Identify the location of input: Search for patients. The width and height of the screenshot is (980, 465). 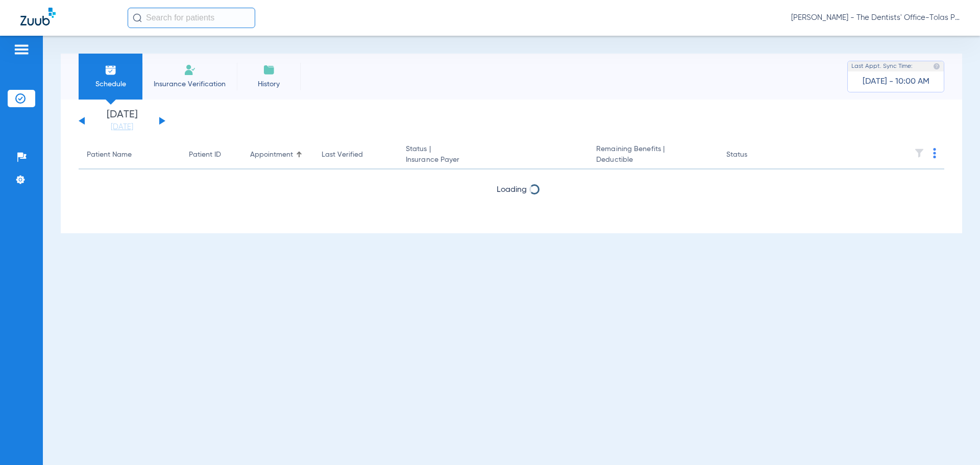
(191, 18).